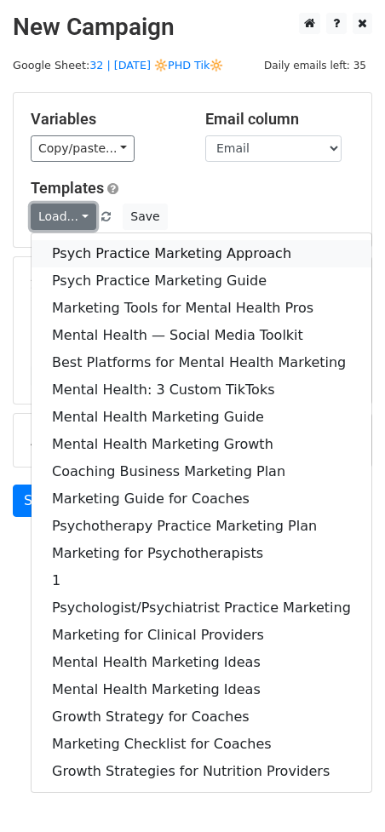 The height and width of the screenshot is (832, 385). What do you see at coordinates (41, 501) in the screenshot?
I see `a: Send` at bounding box center [41, 501].